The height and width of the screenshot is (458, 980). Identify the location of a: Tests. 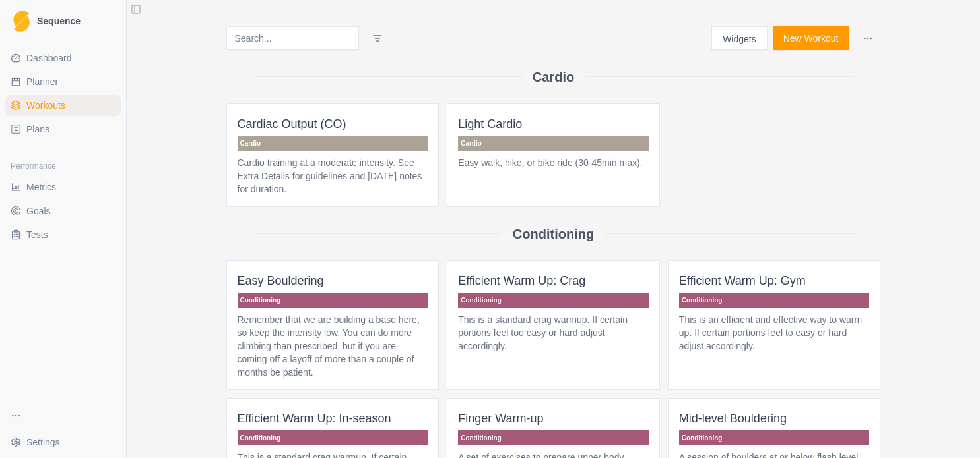
(63, 234).